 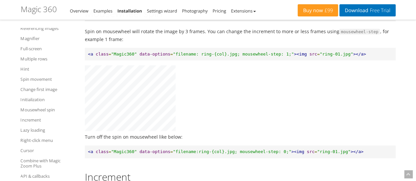 What do you see at coordinates (234, 54) in the screenshot?
I see `span: "filename: ring-{col}.jpg; mousewheel-step: 1;"` at bounding box center [234, 54].